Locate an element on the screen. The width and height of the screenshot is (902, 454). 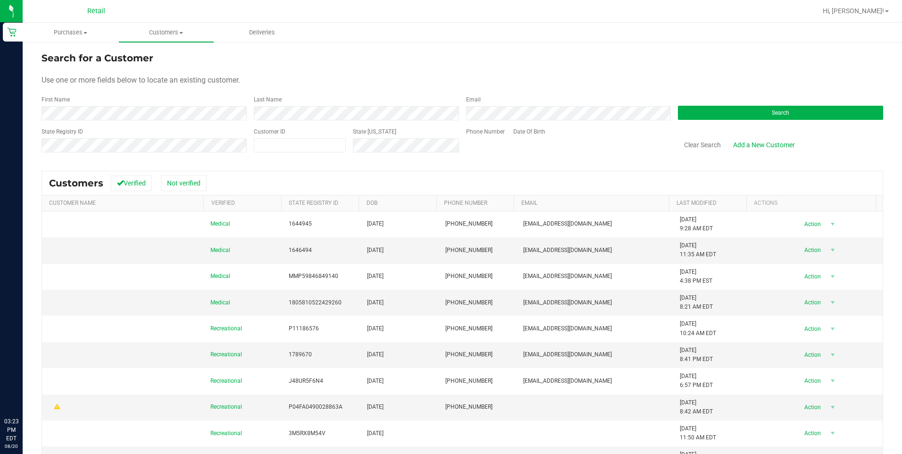
a: Deliveries is located at coordinates (262, 33).